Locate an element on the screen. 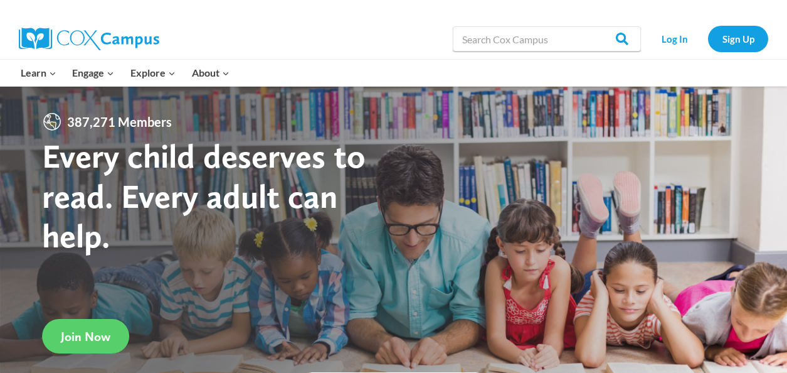  nav: Primary Navigation is located at coordinates (125, 73).